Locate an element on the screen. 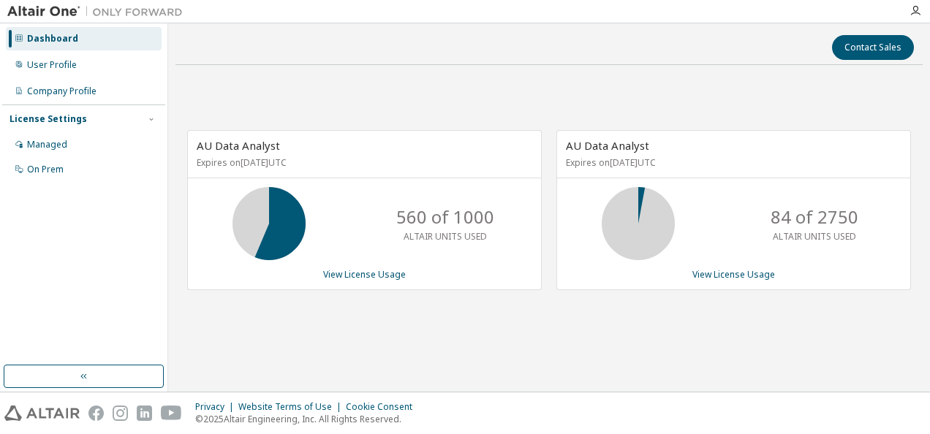  img: altair_logo.svg is located at coordinates (42, 413).